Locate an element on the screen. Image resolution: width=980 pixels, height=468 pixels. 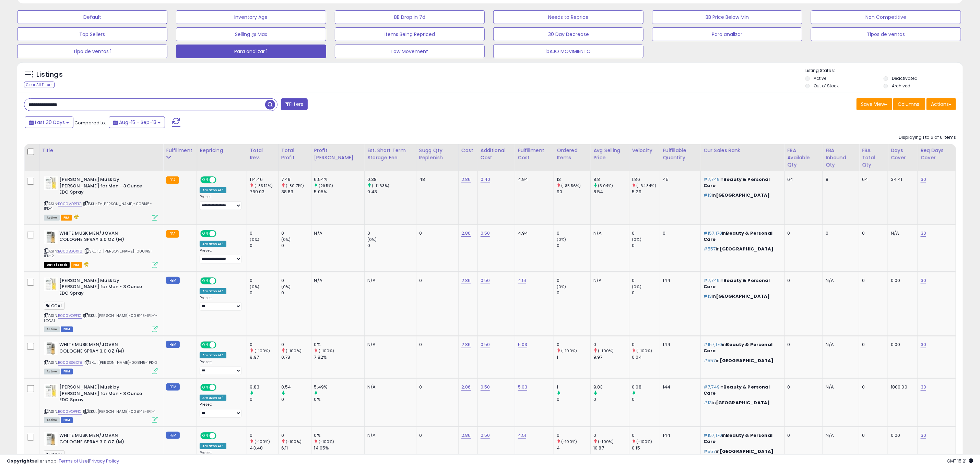
small: (-100%) is located at coordinates (606, 351).